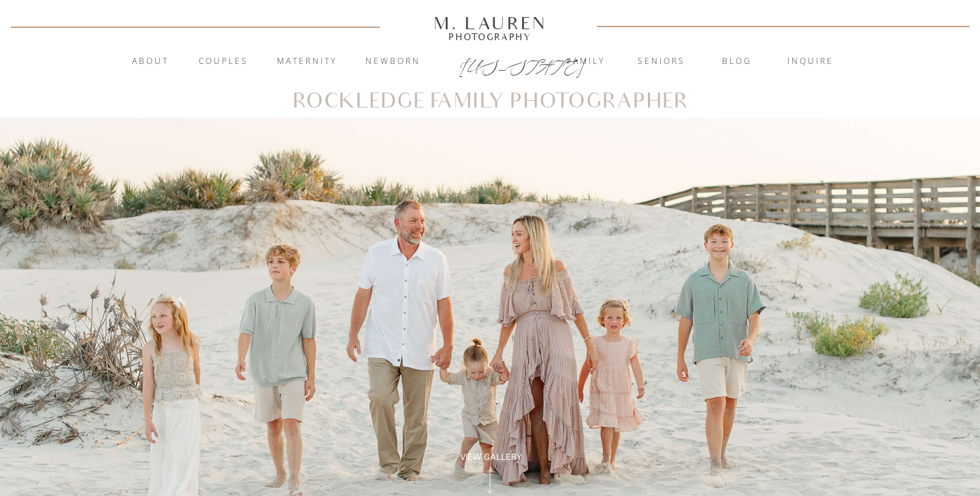  Describe the element at coordinates (490, 457) in the screenshot. I see `div: View Gallery` at that location.